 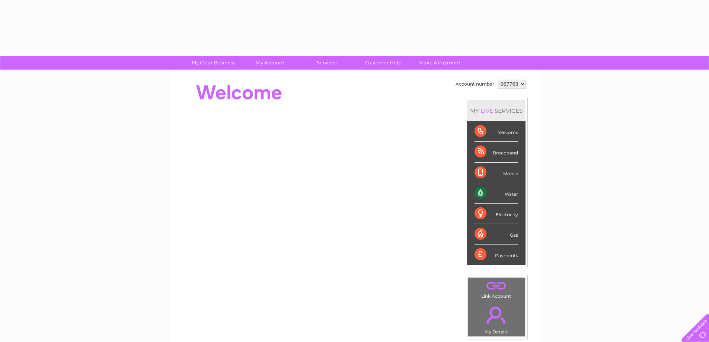 What do you see at coordinates (496, 289) in the screenshot?
I see `td: Link Account` at bounding box center [496, 289].